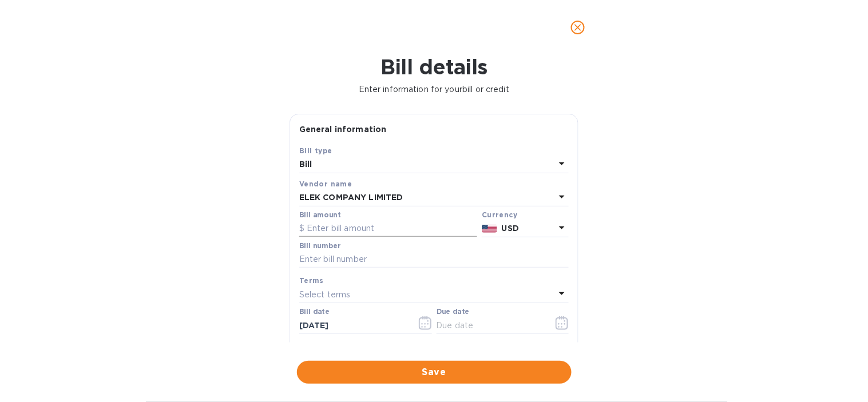 This screenshot has height=402, width=868. I want to click on button: close, so click(578, 27).